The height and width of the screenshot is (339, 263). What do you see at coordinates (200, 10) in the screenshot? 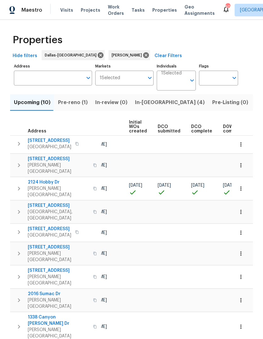
I see `span: Geo Assignments` at bounding box center [200, 10].